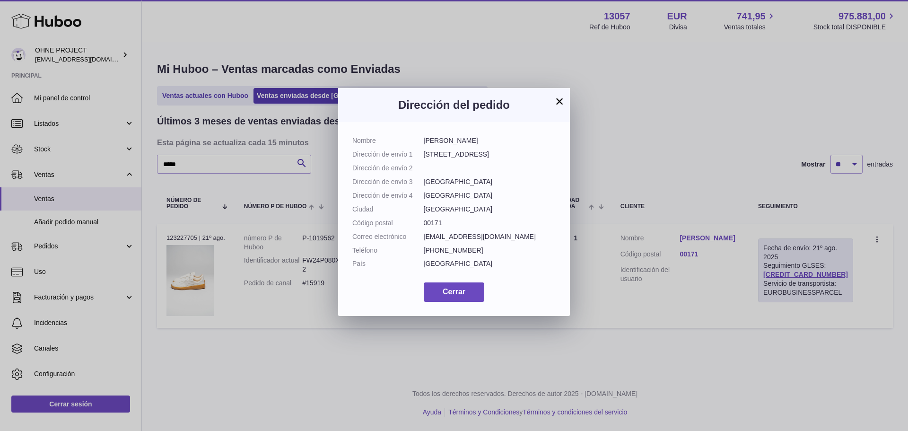 Image resolution: width=908 pixels, height=431 pixels. I want to click on dt: Ciudad, so click(388, 209).